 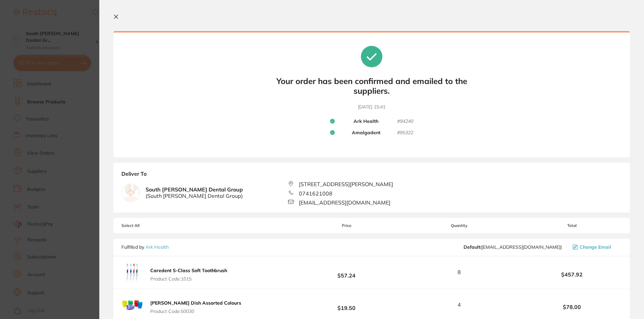 I want to click on img: MjVjbG42ZA, so click(x=132, y=305).